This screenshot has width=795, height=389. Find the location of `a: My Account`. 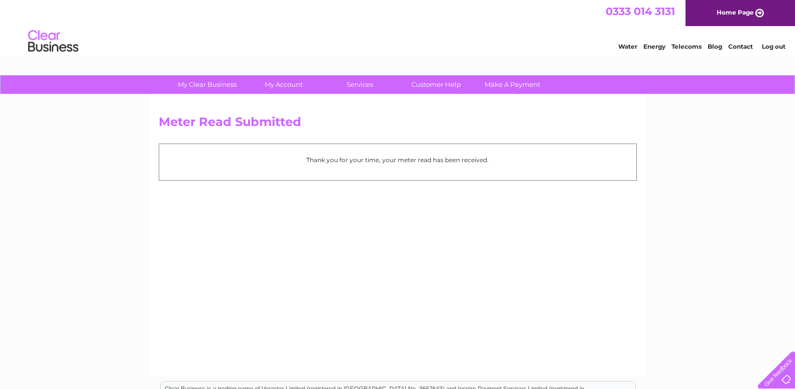

a: My Account is located at coordinates (283, 84).